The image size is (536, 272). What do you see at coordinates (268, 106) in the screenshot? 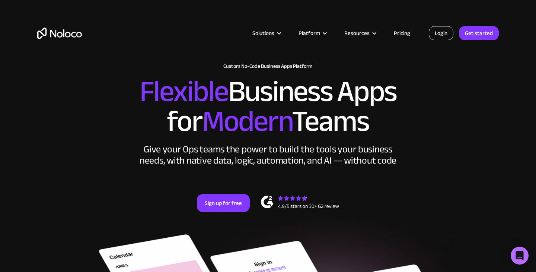
I see `h2: Business Apps for Teams` at bounding box center [268, 106].